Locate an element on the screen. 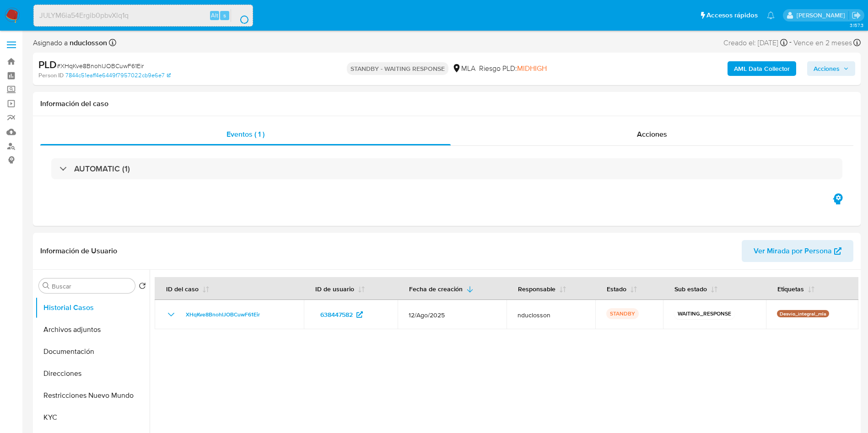 The width and height of the screenshot is (868, 433). b: nduclosson is located at coordinates (87, 43).